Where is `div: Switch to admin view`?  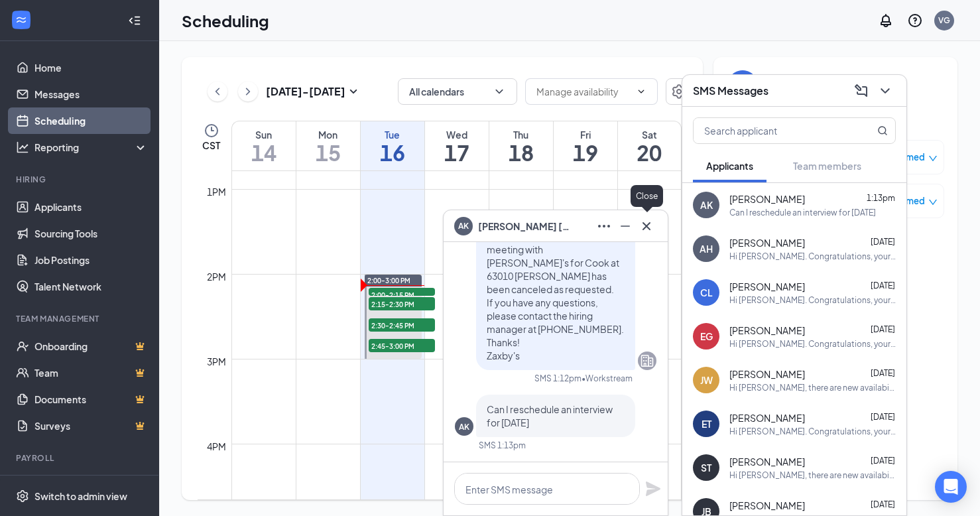
div: Switch to admin view is located at coordinates (81, 496).